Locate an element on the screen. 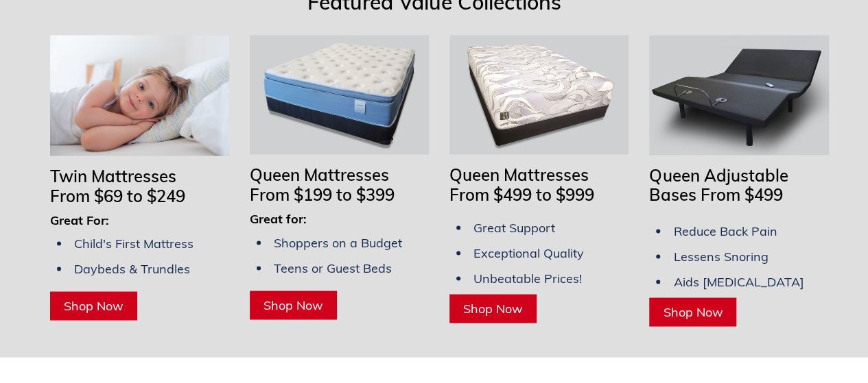 The width and height of the screenshot is (868, 383). span: Child's First Mattress is located at coordinates (134, 242).